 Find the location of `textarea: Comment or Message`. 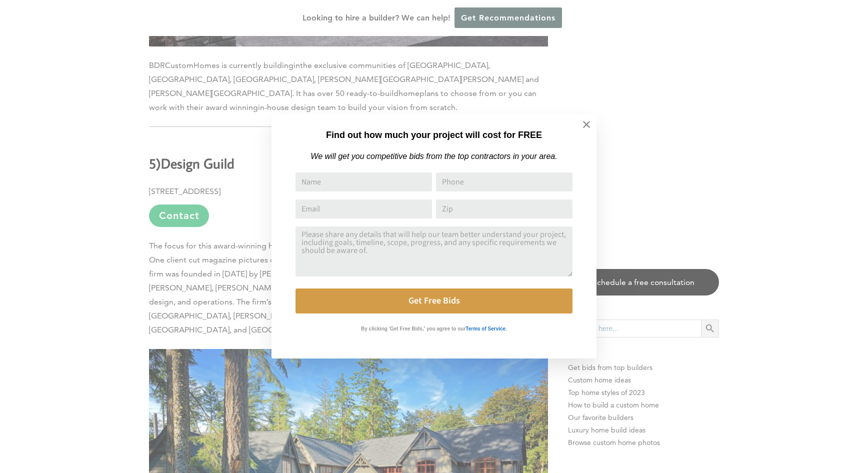

textarea: Comment or Message is located at coordinates (434, 251).